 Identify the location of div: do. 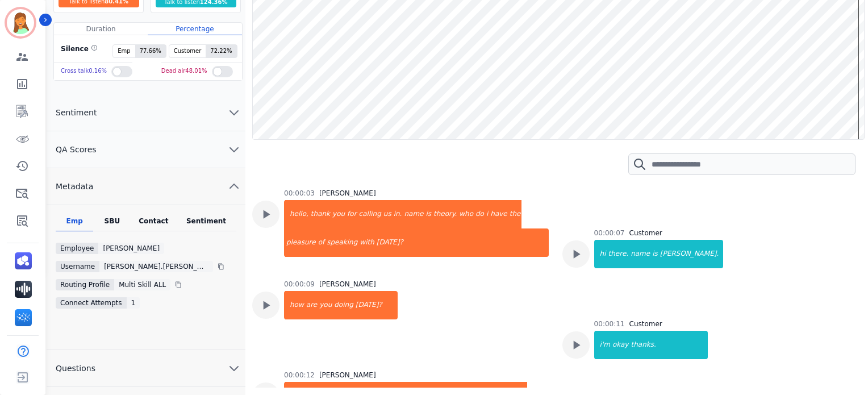
(479, 214).